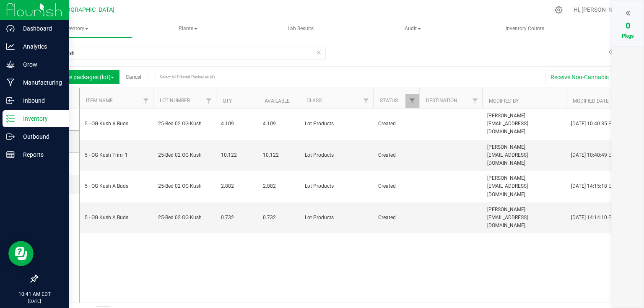 This screenshot has height=308, width=644. What do you see at coordinates (319, 52) in the screenshot?
I see `span: Clear` at bounding box center [319, 52].